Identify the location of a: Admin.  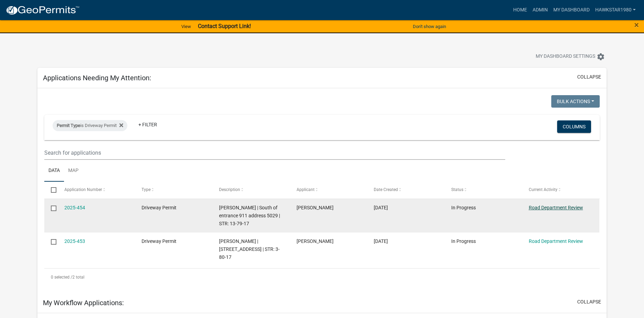
(540, 10).